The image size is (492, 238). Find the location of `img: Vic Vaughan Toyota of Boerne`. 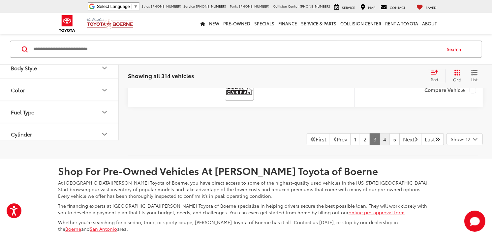

img: Vic Vaughan Toyota of Boerne is located at coordinates (110, 23).